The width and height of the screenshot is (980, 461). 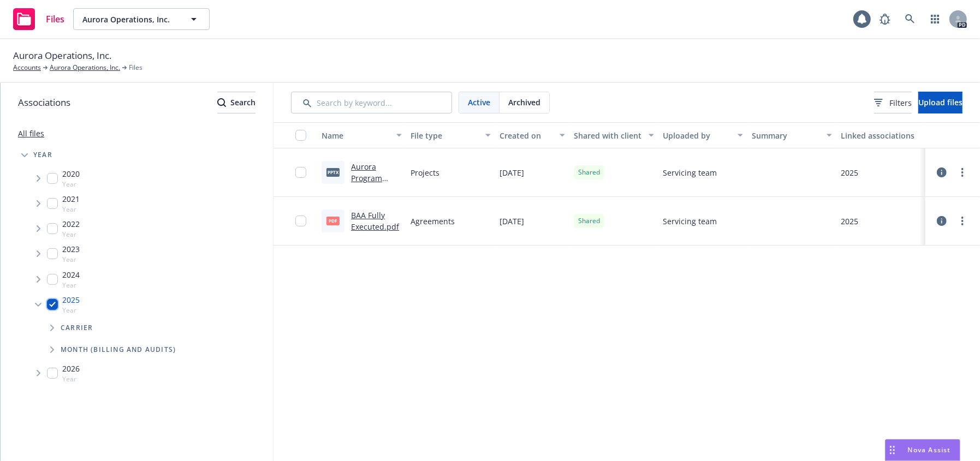 I want to click on div: Shared with client, so click(x=608, y=135).